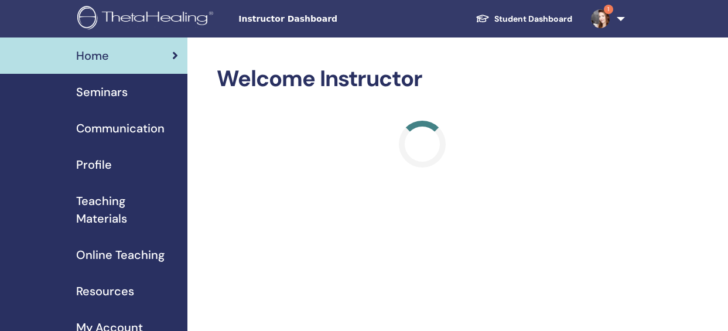 This screenshot has width=728, height=331. What do you see at coordinates (127, 210) in the screenshot?
I see `span: Teaching Materials` at bounding box center [127, 210].